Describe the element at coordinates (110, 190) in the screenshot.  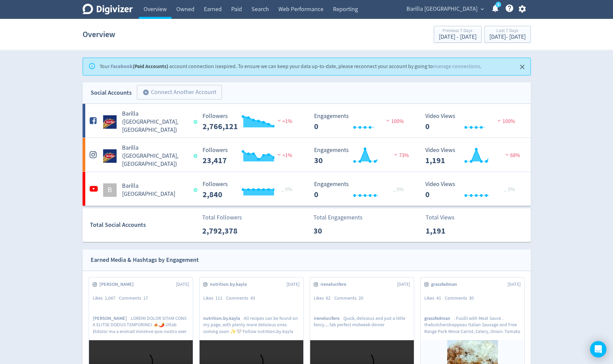
I see `div: B` at that location.